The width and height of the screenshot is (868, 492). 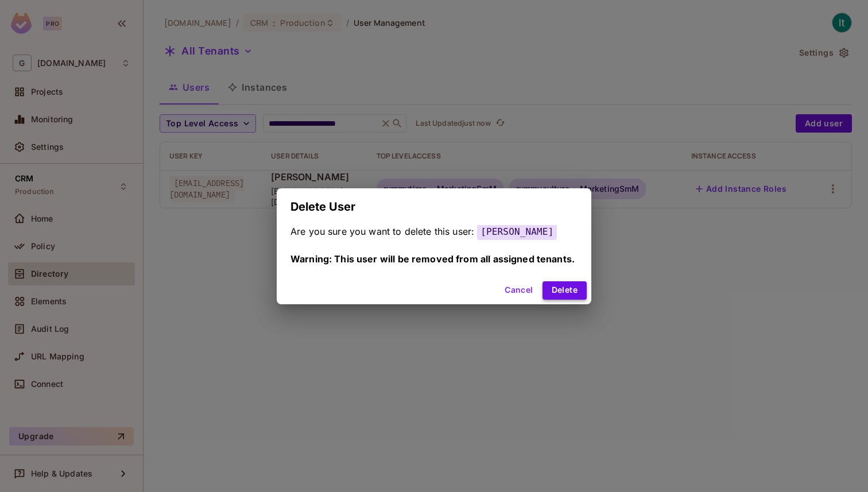 I want to click on h2: Delete User, so click(x=434, y=207).